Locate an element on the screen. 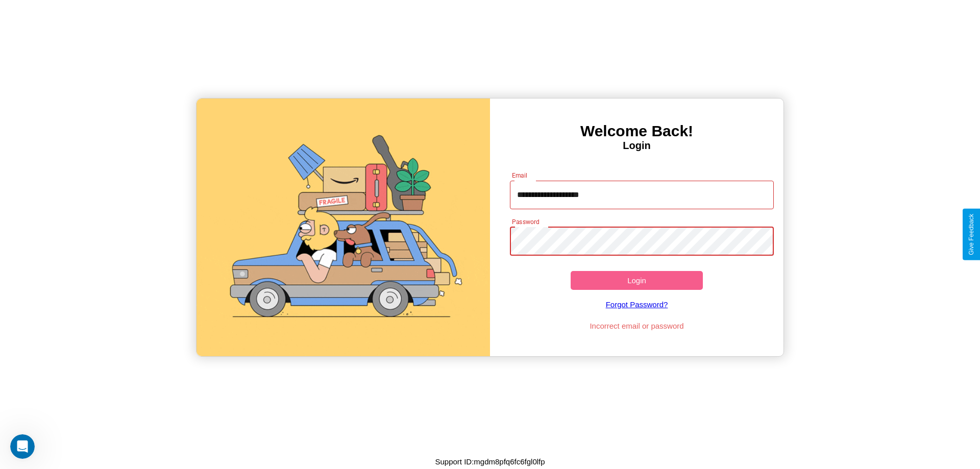 The height and width of the screenshot is (469, 980). label: Email is located at coordinates (519, 175).